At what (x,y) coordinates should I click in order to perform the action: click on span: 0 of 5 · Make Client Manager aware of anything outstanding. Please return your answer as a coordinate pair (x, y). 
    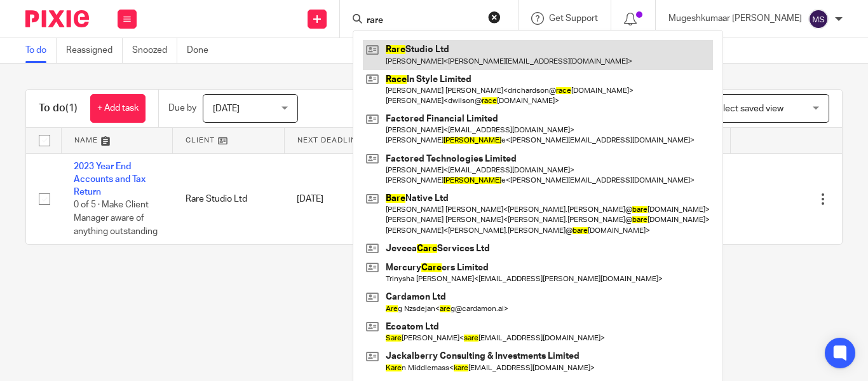
    Looking at the image, I should click on (116, 218).